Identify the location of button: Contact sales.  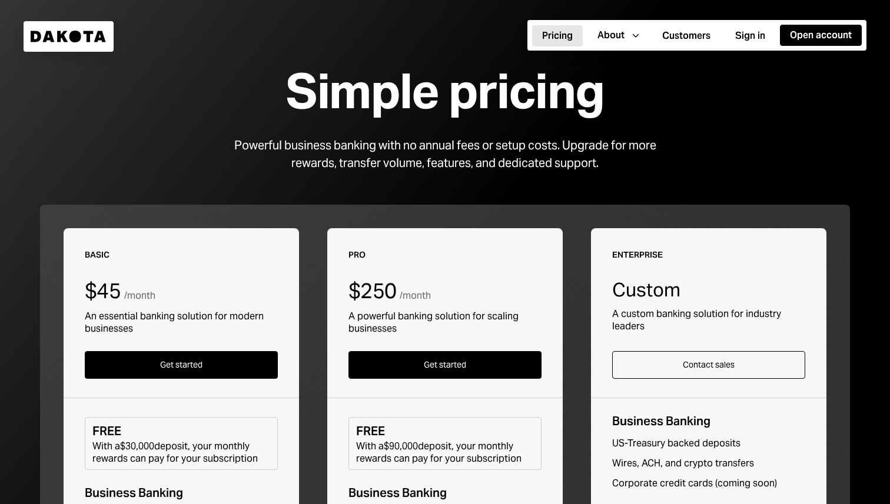
(708, 365).